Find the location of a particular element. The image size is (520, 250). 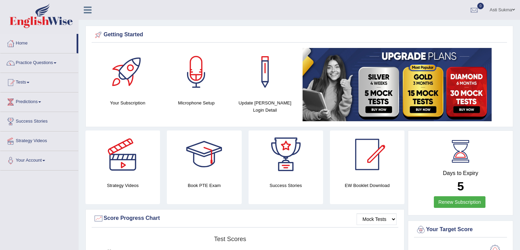

a: Practice Questions is located at coordinates (39, 62).